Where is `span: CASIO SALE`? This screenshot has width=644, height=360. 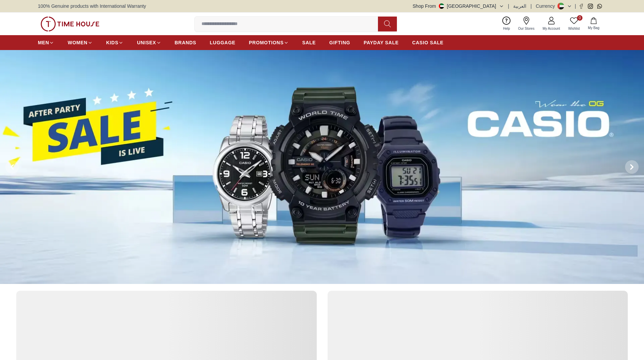 span: CASIO SALE is located at coordinates (428, 43).